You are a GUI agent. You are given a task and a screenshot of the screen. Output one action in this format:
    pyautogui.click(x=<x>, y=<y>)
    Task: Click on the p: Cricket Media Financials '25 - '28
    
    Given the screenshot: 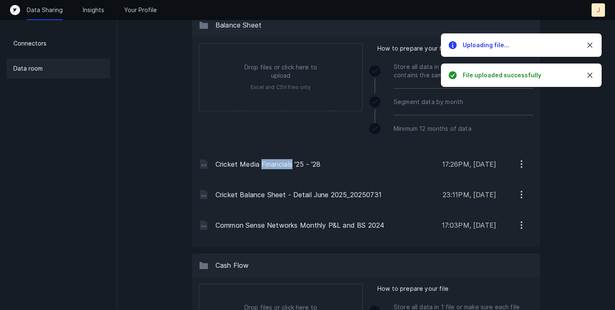 What is the action you would take?
    pyautogui.click(x=325, y=164)
    